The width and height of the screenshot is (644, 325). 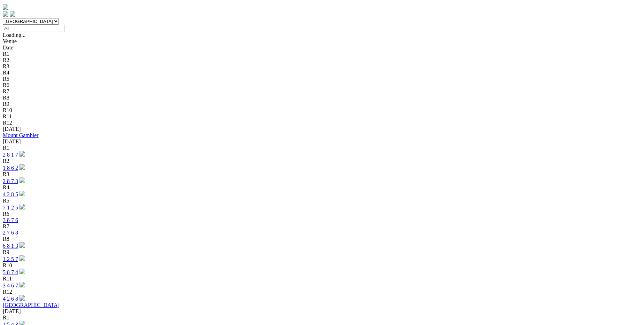 What do you see at coordinates (33, 28) in the screenshot?
I see `input: Select date` at bounding box center [33, 28].